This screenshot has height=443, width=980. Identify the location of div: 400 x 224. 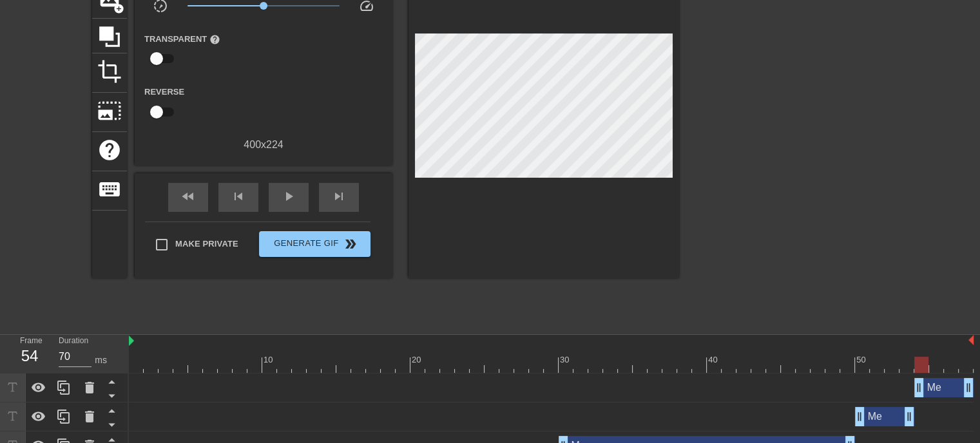
(263, 145).